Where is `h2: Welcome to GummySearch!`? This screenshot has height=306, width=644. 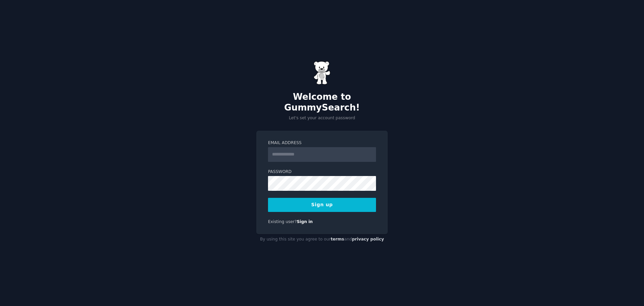 h2: Welcome to GummySearch! is located at coordinates (322, 102).